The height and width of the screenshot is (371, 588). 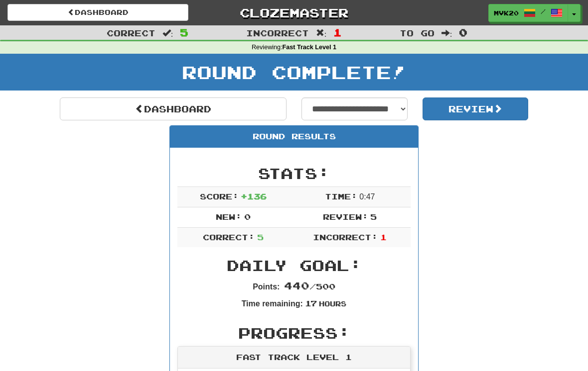 I want to click on span: Incorrect, so click(x=278, y=33).